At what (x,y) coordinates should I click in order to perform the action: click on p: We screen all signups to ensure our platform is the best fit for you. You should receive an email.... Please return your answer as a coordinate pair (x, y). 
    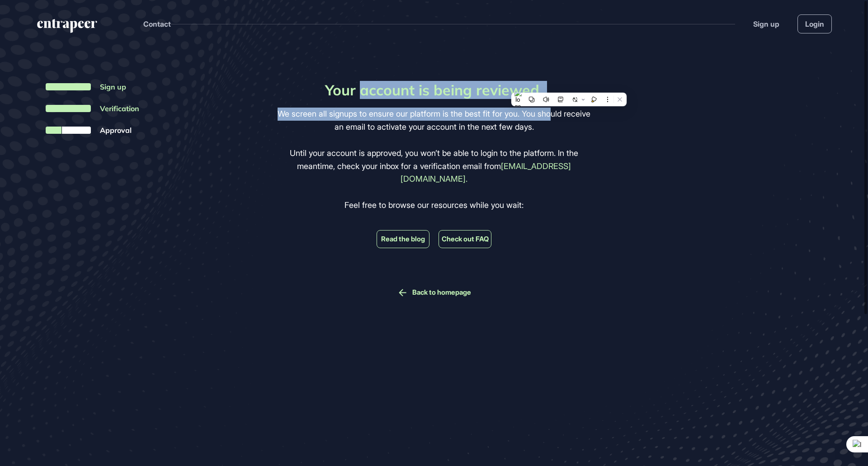
    Looking at the image, I should click on (434, 121).